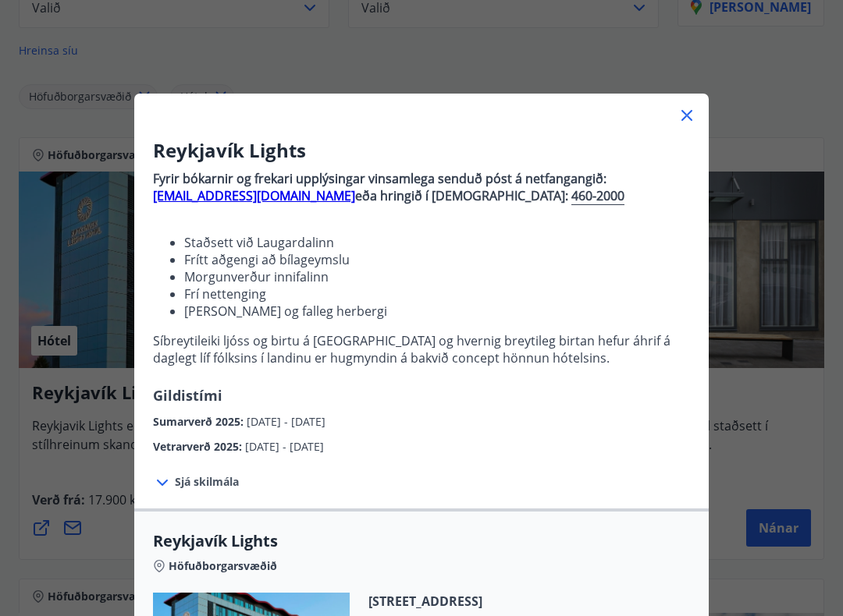 Image resolution: width=843 pixels, height=616 pixels. What do you see at coordinates (437, 294) in the screenshot?
I see `li: Frí nettenging` at bounding box center [437, 294].